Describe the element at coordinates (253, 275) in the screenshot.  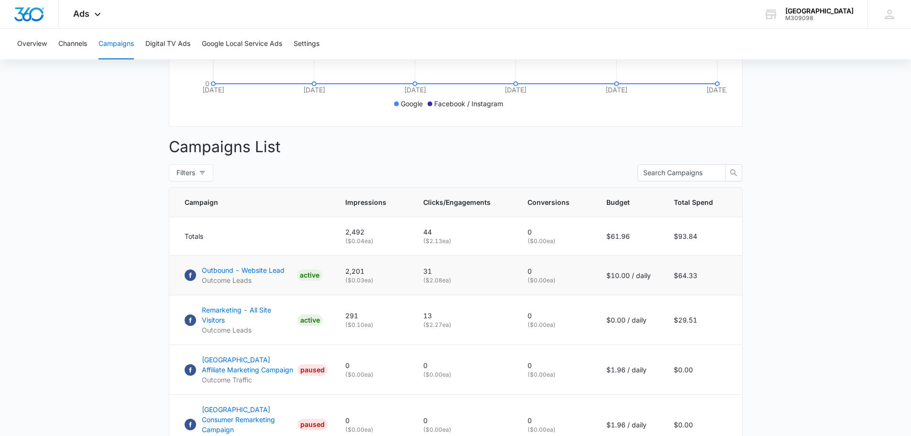
I see `a: FacebookOutbound - Website LeadOutcome LeadsACTIVE` at that location.